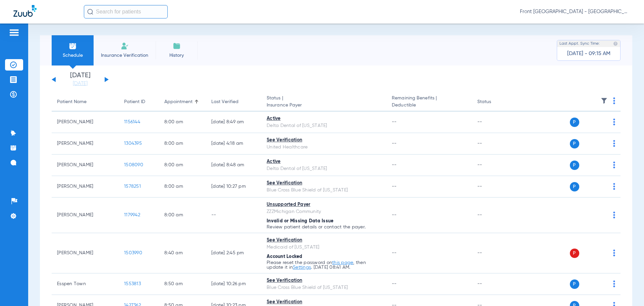  What do you see at coordinates (302, 267) in the screenshot?
I see `a: Settings` at bounding box center [302, 267].